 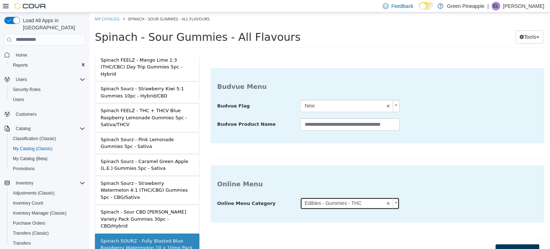 What do you see at coordinates (288, 74) in the screenshot?
I see `h3: Budvue Menu` at bounding box center [288, 74].